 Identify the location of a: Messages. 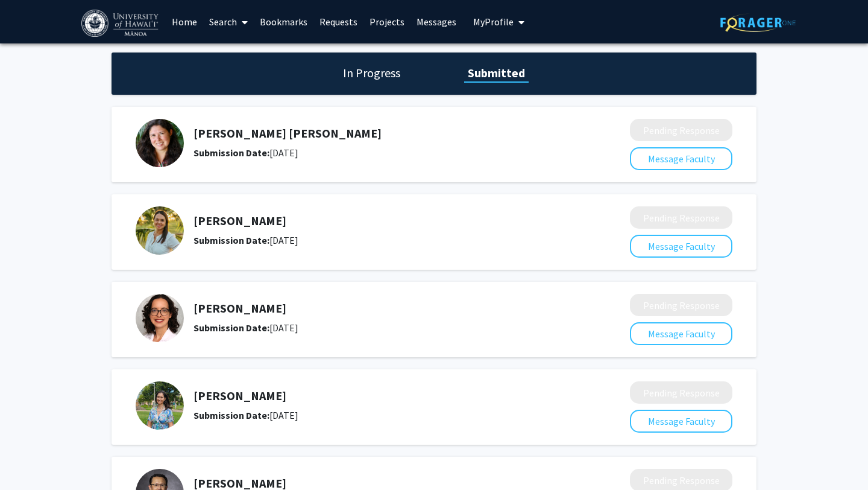
(436, 22).